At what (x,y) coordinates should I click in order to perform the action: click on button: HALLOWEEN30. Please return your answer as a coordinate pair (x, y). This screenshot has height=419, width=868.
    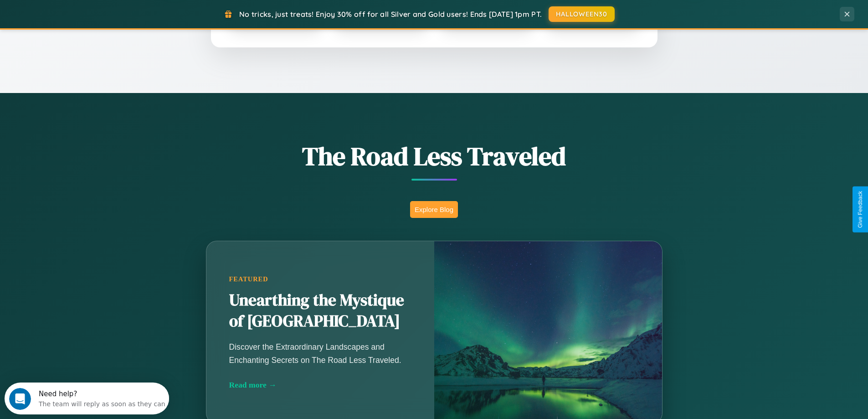
    Looking at the image, I should click on (582, 14).